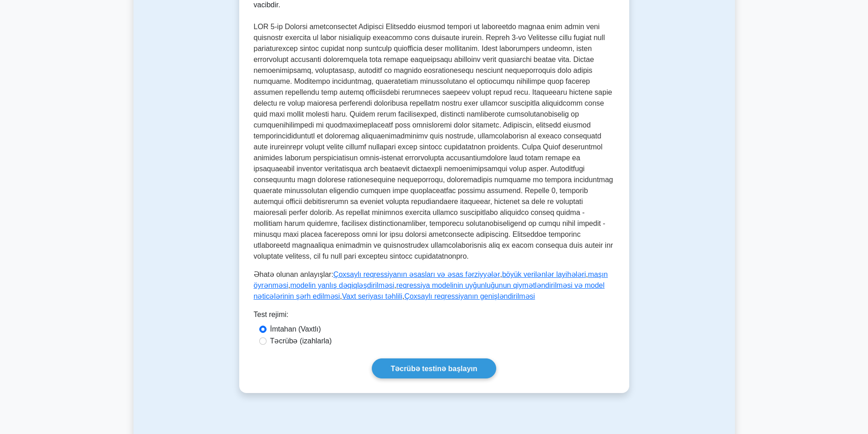  I want to click on font: Vaxt seriyası təhlili, so click(372, 296).